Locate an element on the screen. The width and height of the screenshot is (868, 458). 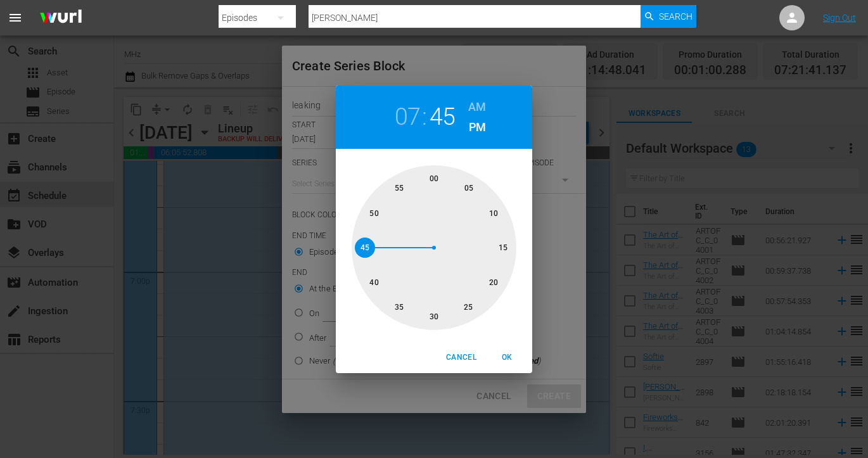
button: Cancel is located at coordinates (461, 357).